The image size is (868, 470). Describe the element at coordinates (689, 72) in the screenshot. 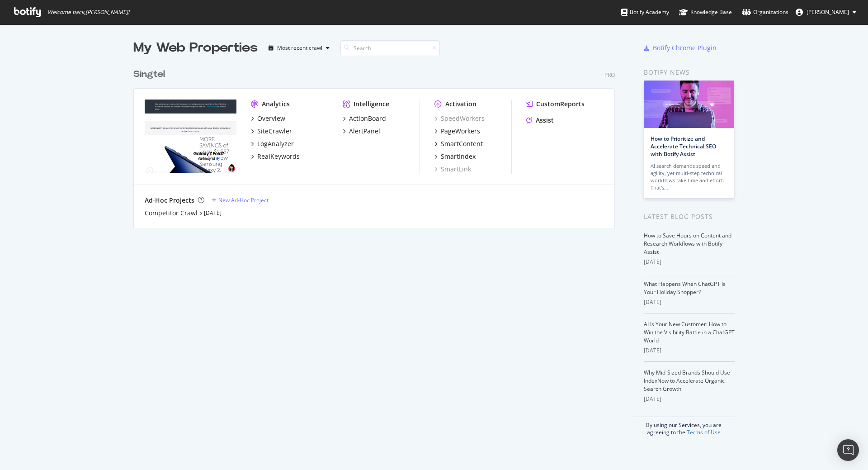

I see `div: Botify news` at that location.